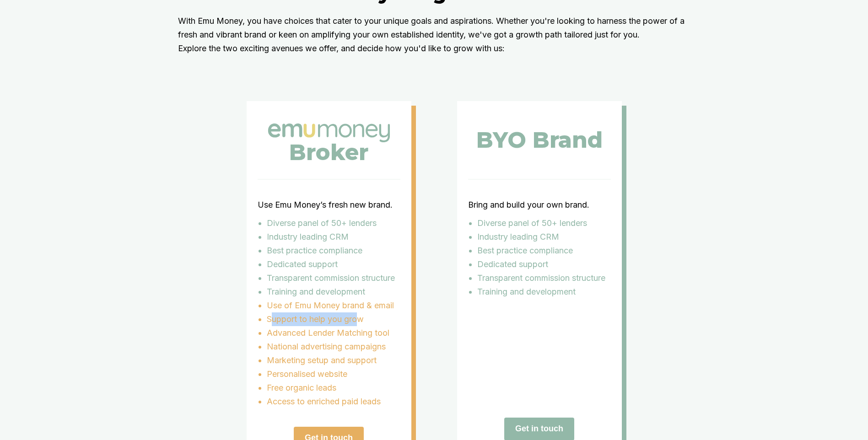 The image size is (868, 440). I want to click on h3: Broker, so click(329, 153).